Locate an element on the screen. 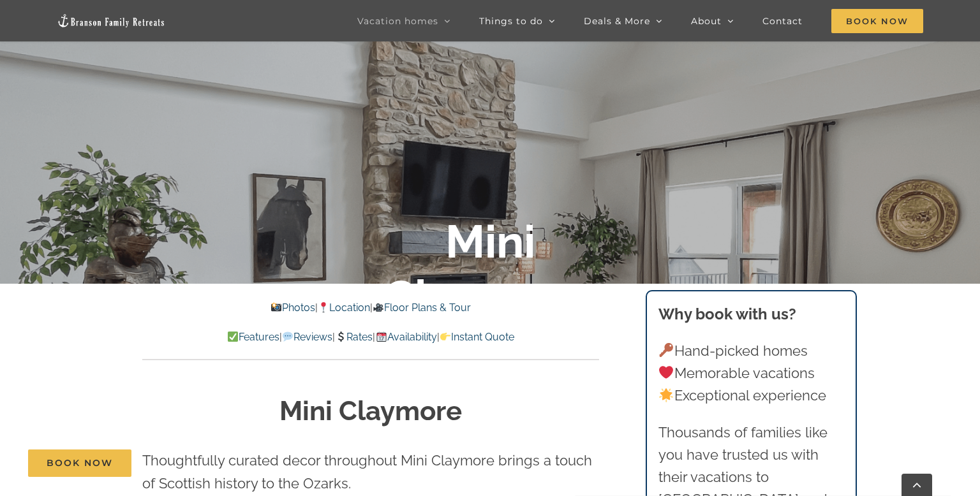 The height and width of the screenshot is (496, 980). a: Instant Quote is located at coordinates (477, 337).